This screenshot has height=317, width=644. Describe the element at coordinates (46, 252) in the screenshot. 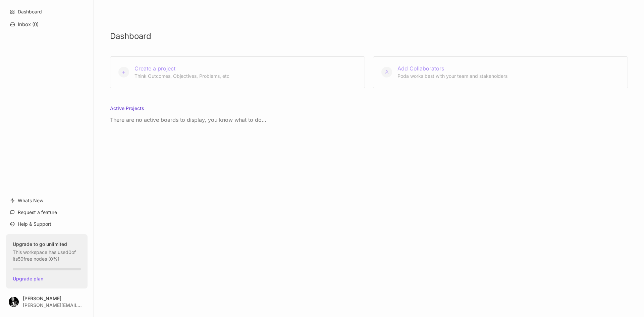

I see `div: This workspace has used 0 of its 50 free nodes ( 0 %)` at that location.